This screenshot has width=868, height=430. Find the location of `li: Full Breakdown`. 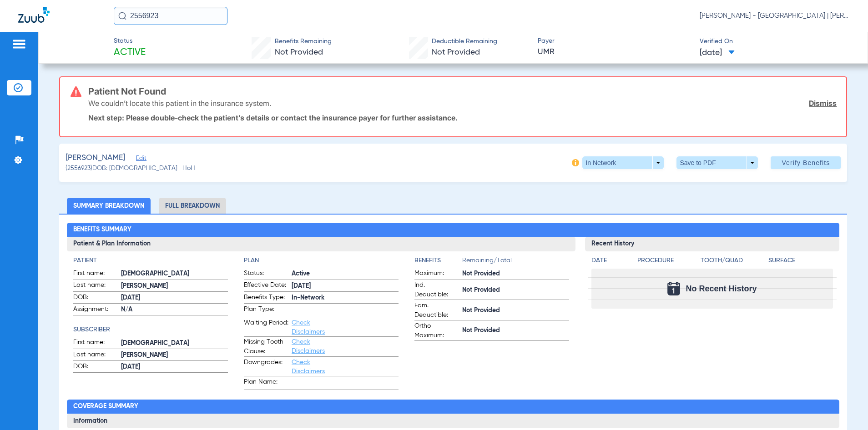

li: Full Breakdown is located at coordinates (192, 206).